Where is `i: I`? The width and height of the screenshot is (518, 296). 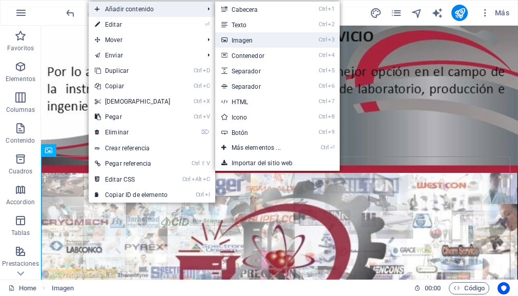 i: I is located at coordinates (208, 194).